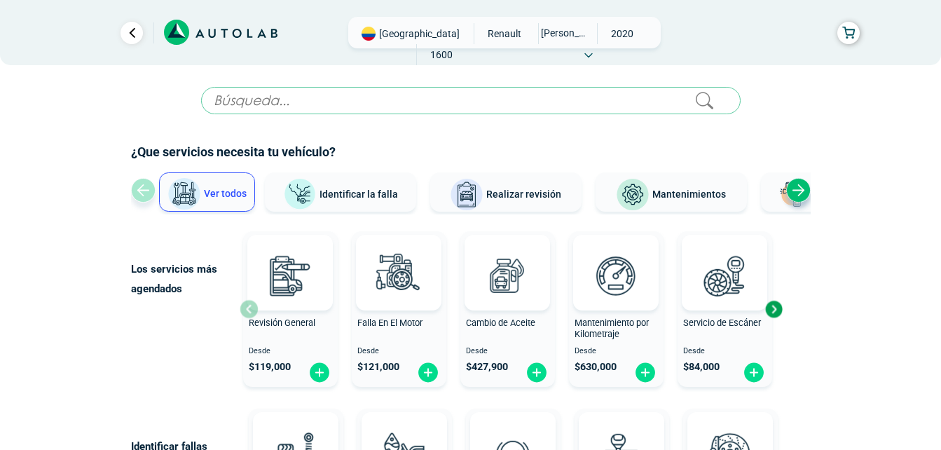 The height and width of the screenshot is (450, 941). Describe the element at coordinates (523, 194) in the screenshot. I see `span: Realizar revisión` at that location.